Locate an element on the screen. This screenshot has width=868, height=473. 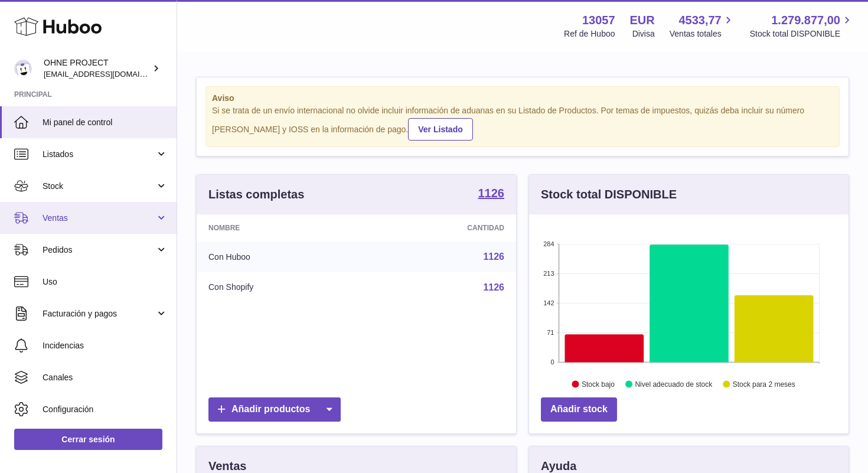
a: Añadir stock is located at coordinates (579, 410).